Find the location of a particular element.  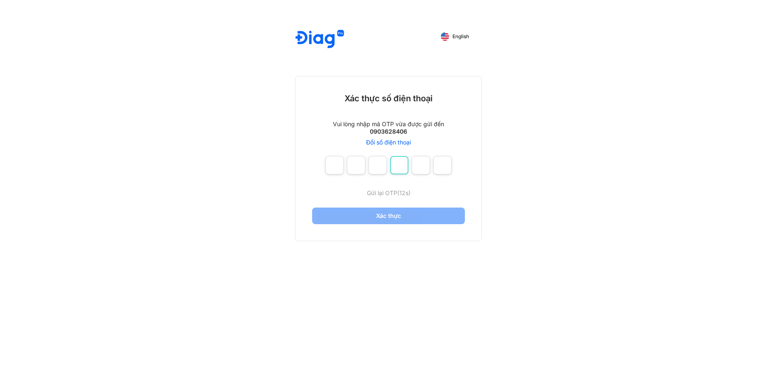

div: 0903628406 is located at coordinates (388, 132).